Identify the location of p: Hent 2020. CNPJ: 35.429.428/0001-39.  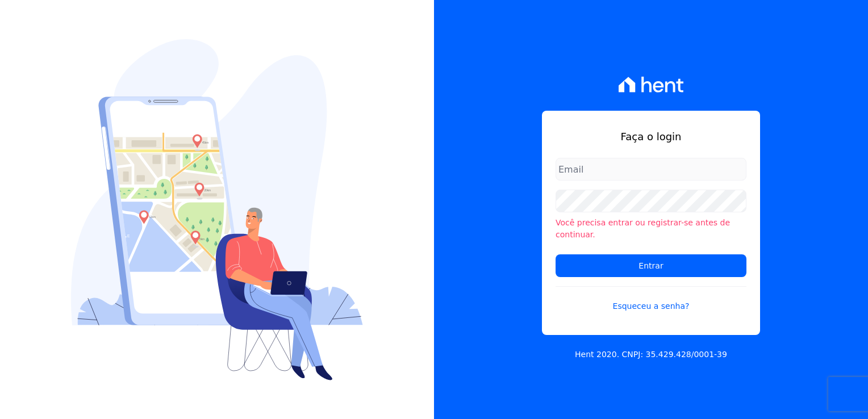
(651, 354).